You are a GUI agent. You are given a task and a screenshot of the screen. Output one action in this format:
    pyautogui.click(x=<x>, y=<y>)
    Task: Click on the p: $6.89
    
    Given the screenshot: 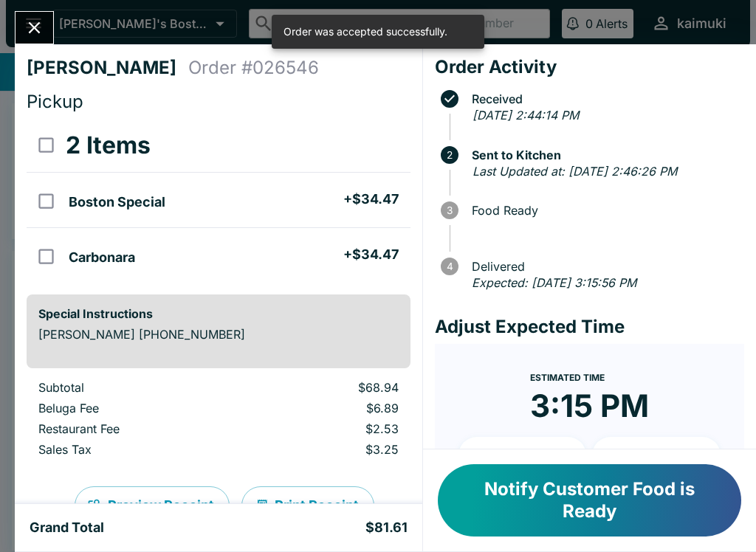 What is the action you would take?
    pyautogui.click(x=326, y=408)
    